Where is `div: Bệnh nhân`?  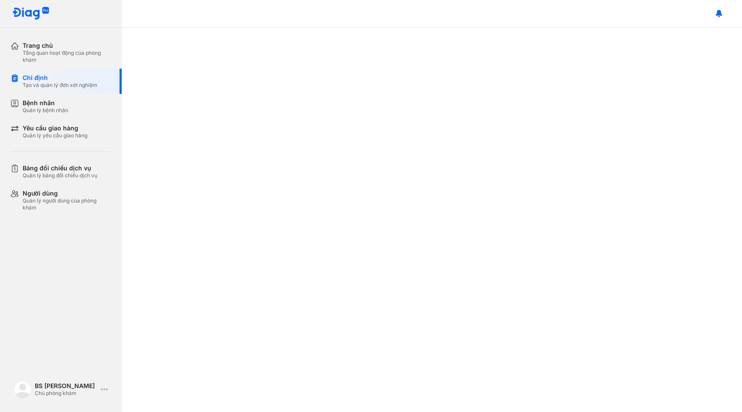
div: Bệnh nhân is located at coordinates (45, 103).